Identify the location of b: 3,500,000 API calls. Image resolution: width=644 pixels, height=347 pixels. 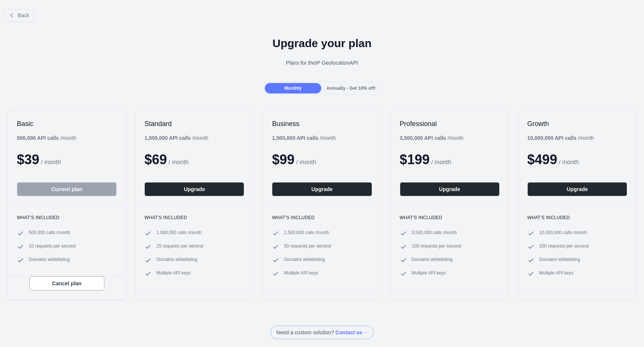
(423, 138).